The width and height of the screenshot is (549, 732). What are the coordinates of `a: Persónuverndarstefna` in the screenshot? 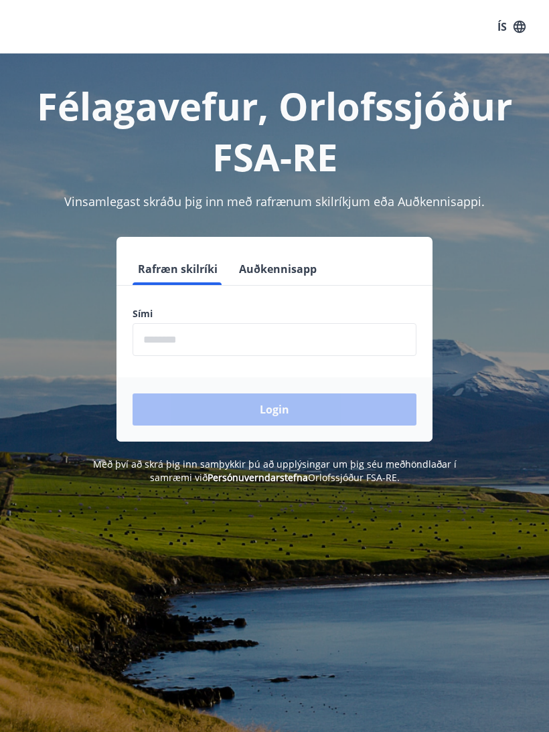 It's located at (258, 477).